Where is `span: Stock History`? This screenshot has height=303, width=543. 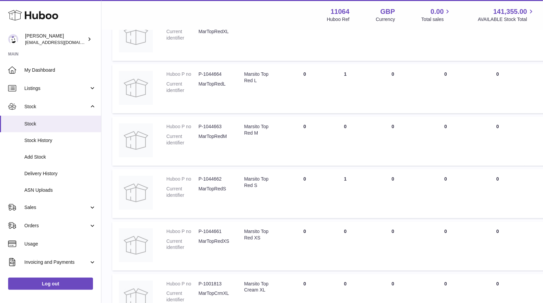 span: Stock History is located at coordinates (60, 140).